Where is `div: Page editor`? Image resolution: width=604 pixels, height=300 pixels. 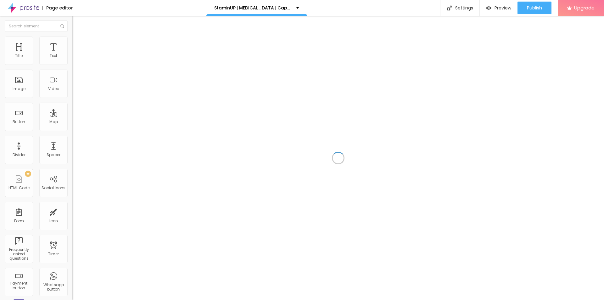 div: Page editor is located at coordinates (58, 8).